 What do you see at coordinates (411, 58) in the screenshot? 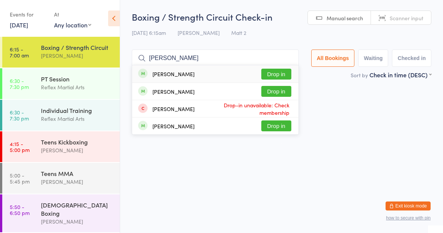
I see `button: Checked in` at bounding box center [411, 58].